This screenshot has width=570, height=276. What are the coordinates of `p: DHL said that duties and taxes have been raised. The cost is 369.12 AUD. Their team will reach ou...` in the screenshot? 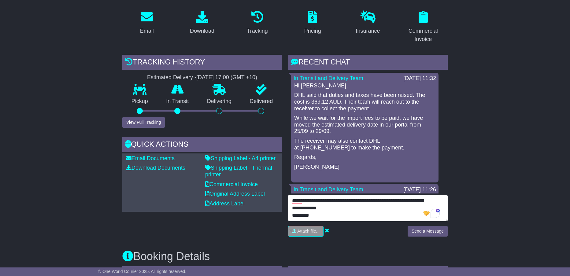 It's located at (365, 102).